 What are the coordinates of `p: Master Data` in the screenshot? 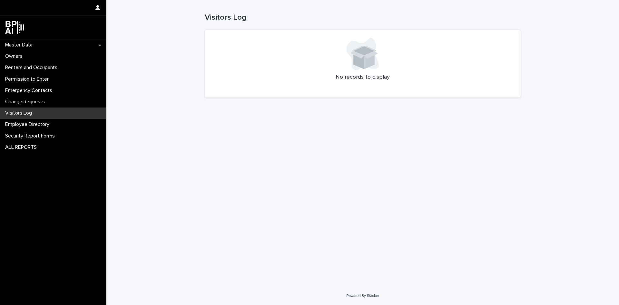 It's located at (20, 45).